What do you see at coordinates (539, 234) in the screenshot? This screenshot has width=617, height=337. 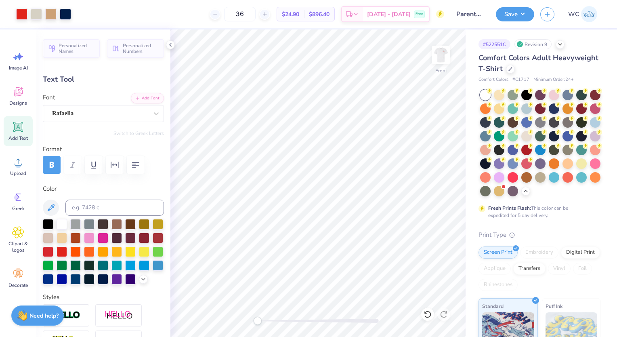 I see `div: Print Type` at bounding box center [539, 234].